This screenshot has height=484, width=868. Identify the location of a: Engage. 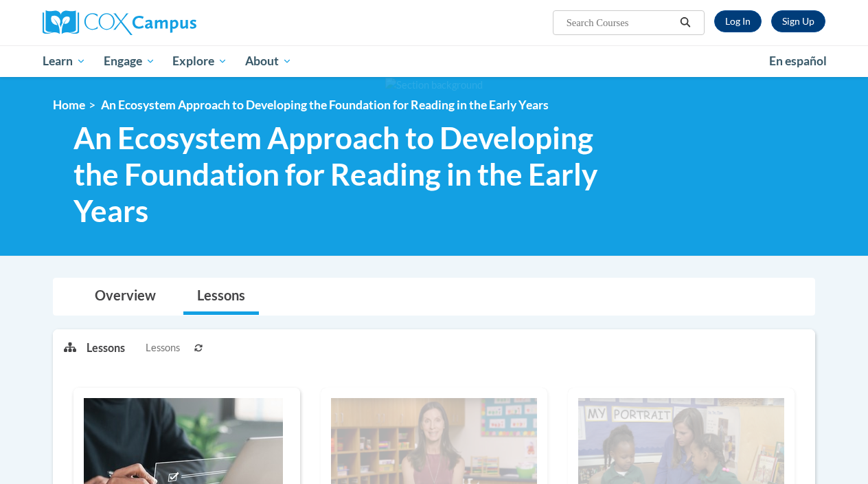
(129, 61).